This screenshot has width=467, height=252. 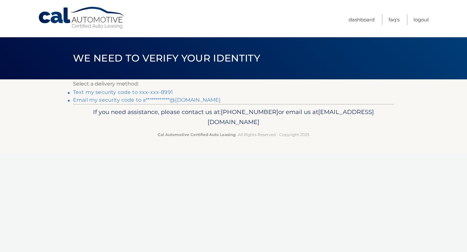 I want to click on a: Logout, so click(x=421, y=19).